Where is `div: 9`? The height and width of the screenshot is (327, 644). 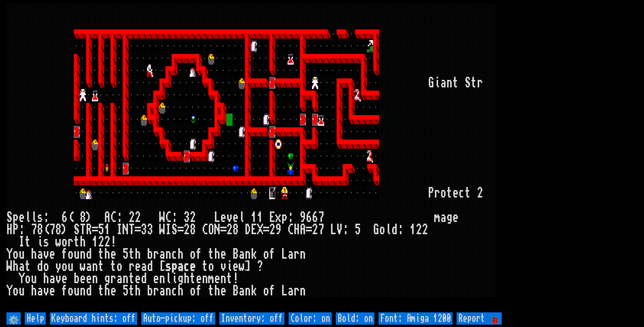
div: 9 is located at coordinates (278, 229).